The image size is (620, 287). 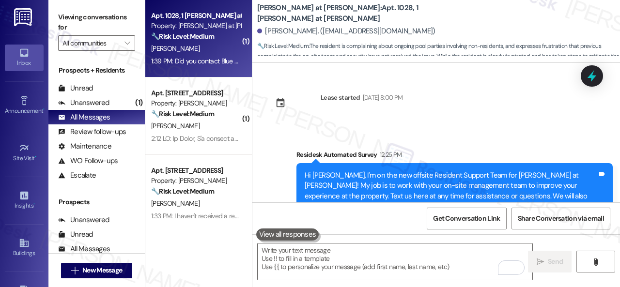 What do you see at coordinates (24, 17) in the screenshot?
I see `img: ResiDesk Logo` at bounding box center [24, 17].